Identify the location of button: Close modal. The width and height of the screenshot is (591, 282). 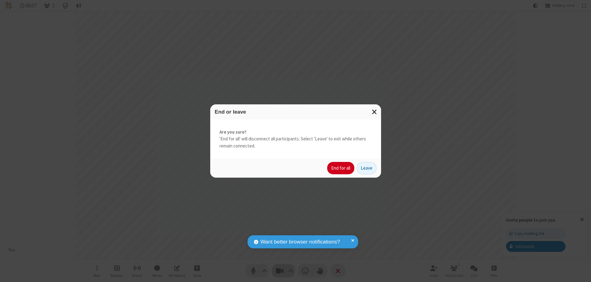
(375, 112).